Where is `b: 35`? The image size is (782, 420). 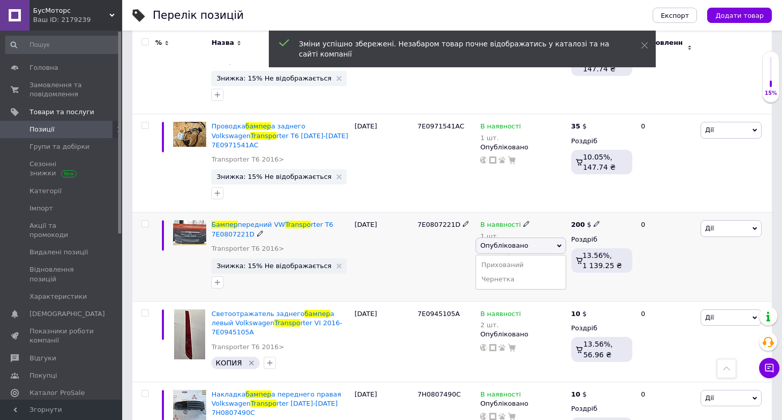 b: 35 is located at coordinates (576, 126).